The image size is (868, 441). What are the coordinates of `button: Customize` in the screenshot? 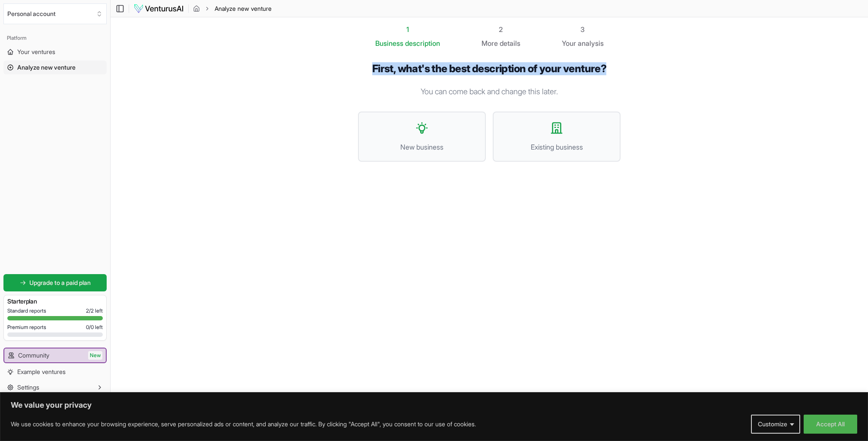 It's located at (776, 424).